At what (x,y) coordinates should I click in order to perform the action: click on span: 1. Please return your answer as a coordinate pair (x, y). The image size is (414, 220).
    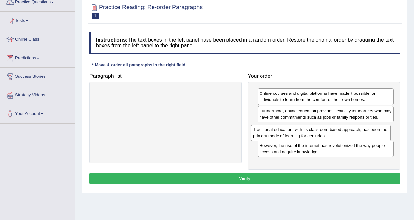
    Looking at the image, I should click on (95, 16).